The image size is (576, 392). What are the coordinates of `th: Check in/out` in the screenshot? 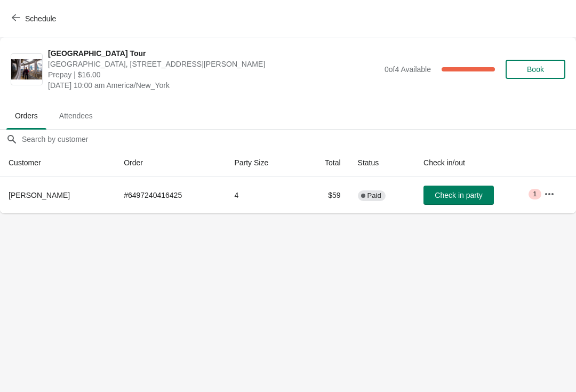 It's located at (475, 163).